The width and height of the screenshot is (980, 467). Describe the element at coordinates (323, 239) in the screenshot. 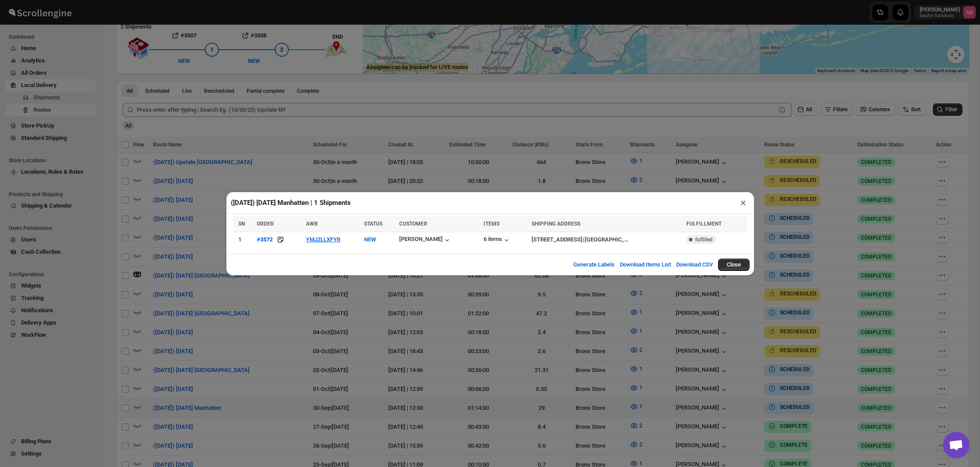

I see `button: YMJ2LLXFYR` at that location.